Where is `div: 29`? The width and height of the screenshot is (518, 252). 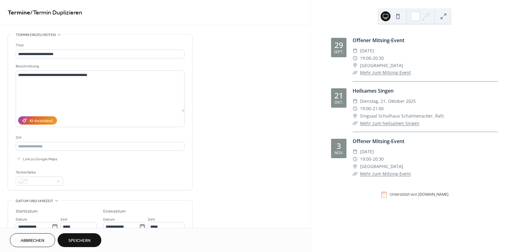 div: 29 is located at coordinates (339, 45).